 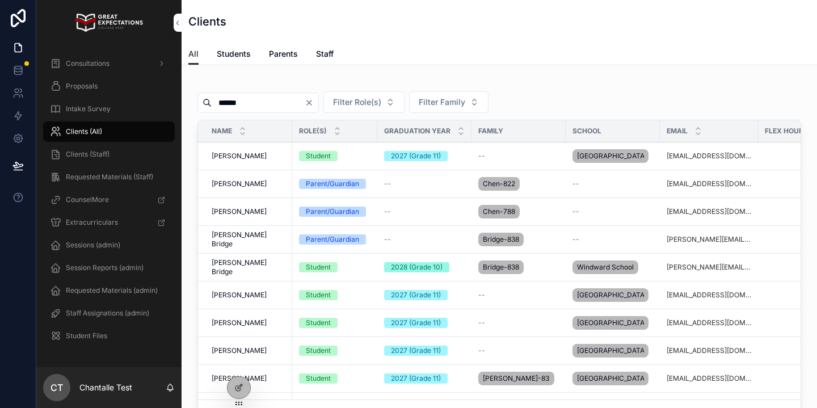 What do you see at coordinates (109, 64) in the screenshot?
I see `a: Consultations` at bounding box center [109, 64].